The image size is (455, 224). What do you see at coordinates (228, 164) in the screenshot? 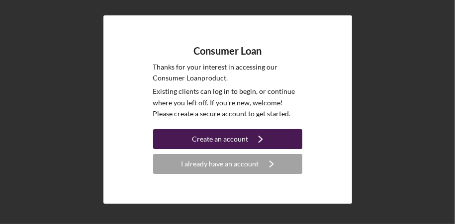
I see `a: I already have an account` at bounding box center [228, 164].